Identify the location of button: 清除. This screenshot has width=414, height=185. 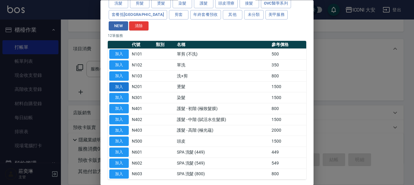
(139, 26).